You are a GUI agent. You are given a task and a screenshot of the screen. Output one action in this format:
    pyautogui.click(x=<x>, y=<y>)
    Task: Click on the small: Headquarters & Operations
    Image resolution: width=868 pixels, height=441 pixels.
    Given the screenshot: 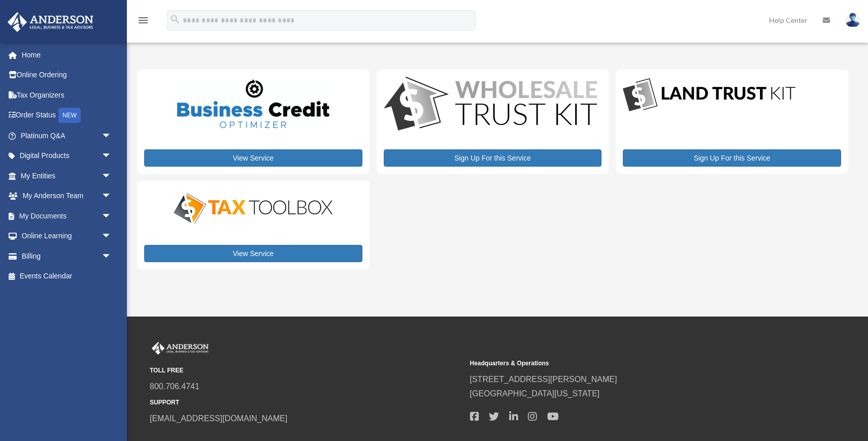 What is the action you would take?
    pyautogui.click(x=626, y=363)
    